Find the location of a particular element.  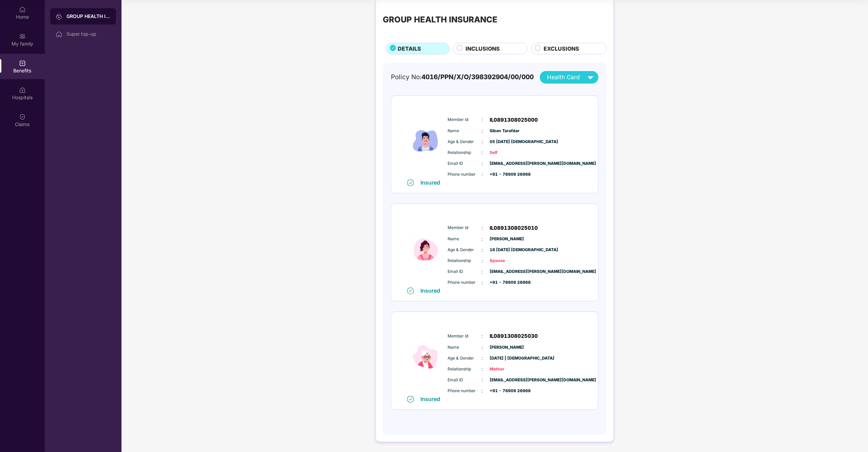

span: Health Card is located at coordinates (563, 77).